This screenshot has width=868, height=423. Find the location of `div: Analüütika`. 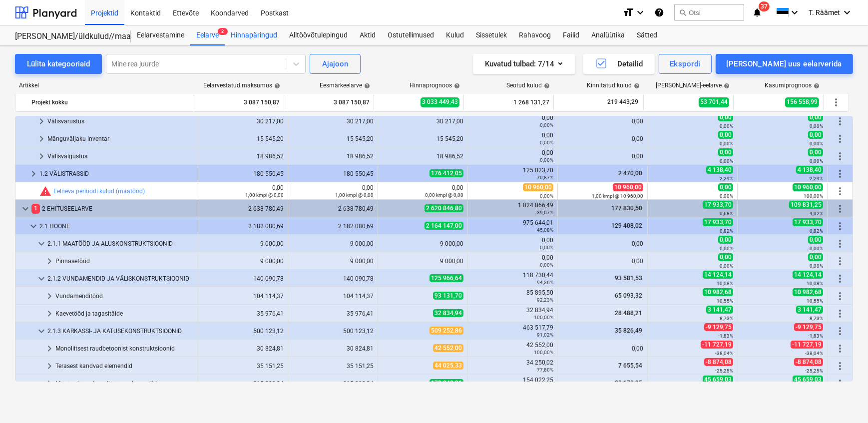

div: Analüütika is located at coordinates (608, 35).